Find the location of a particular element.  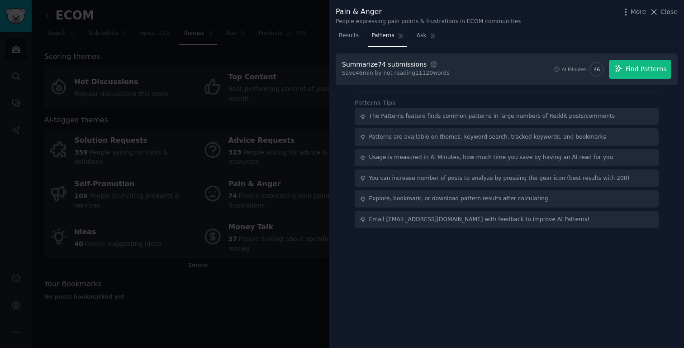

a: Ask is located at coordinates (426, 38).